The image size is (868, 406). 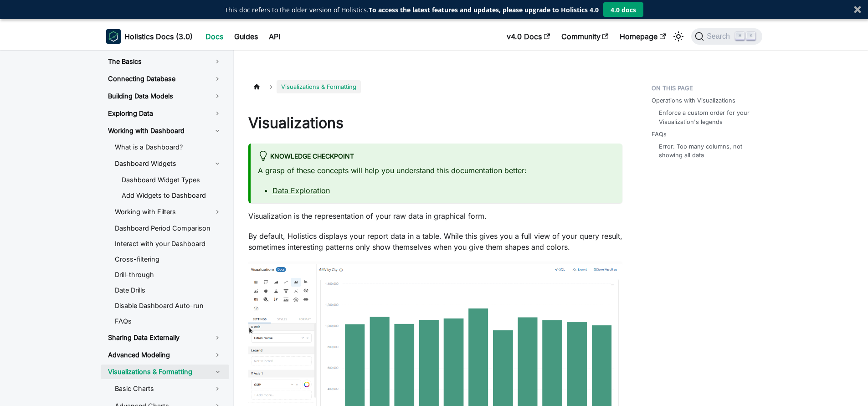 I want to click on p: This doc refers to the older version of Holistics., so click(x=412, y=9).